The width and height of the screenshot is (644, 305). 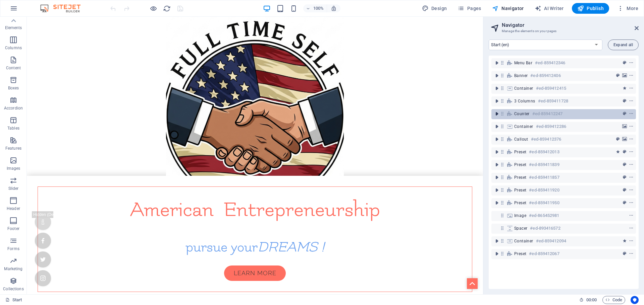 What do you see at coordinates (624, 45) in the screenshot?
I see `span: Expand all` at bounding box center [624, 45].